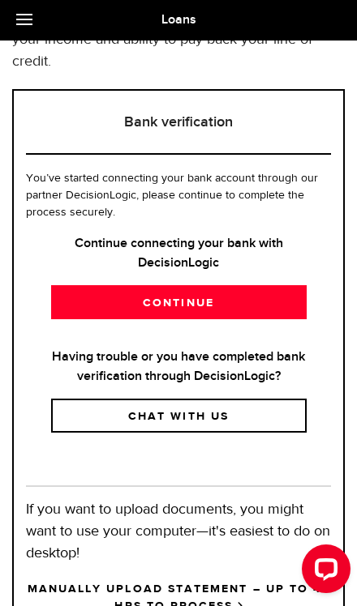 Image resolution: width=357 pixels, height=606 pixels. What do you see at coordinates (178, 416) in the screenshot?
I see `a: Chat with us` at bounding box center [178, 416].